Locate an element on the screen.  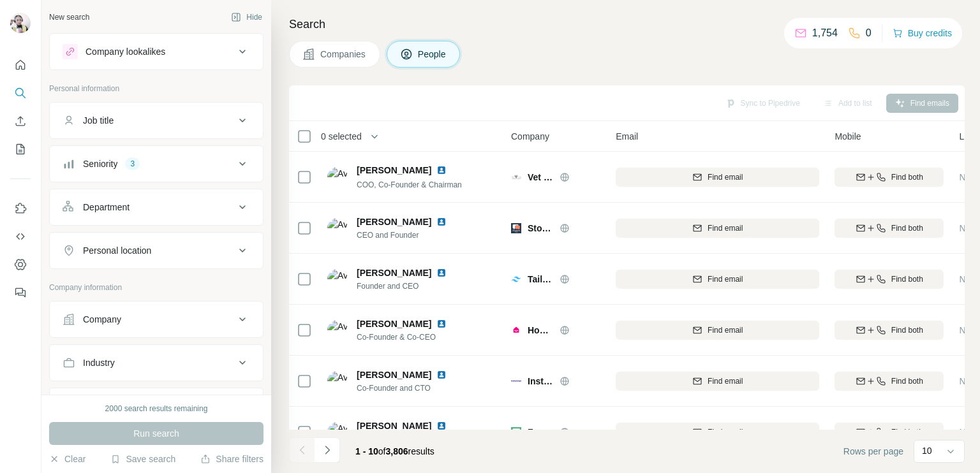
div: Company lookalikes is located at coordinates (125, 52).